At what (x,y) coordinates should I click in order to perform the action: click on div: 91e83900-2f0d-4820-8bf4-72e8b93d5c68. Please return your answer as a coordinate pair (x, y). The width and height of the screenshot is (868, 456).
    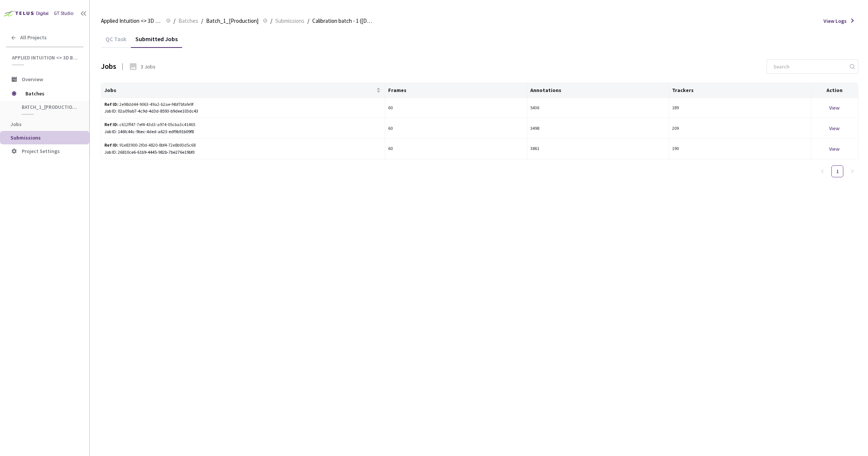
    Looking at the image, I should click on (169, 145).